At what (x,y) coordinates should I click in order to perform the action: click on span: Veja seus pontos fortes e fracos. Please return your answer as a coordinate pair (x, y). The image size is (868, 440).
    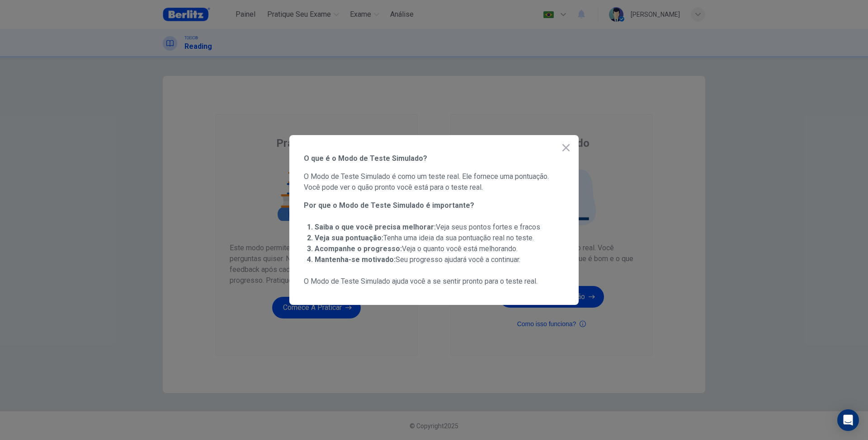
    Looking at the image, I should click on (427, 227).